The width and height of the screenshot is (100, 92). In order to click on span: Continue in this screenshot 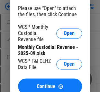, I will do `click(46, 86)`.